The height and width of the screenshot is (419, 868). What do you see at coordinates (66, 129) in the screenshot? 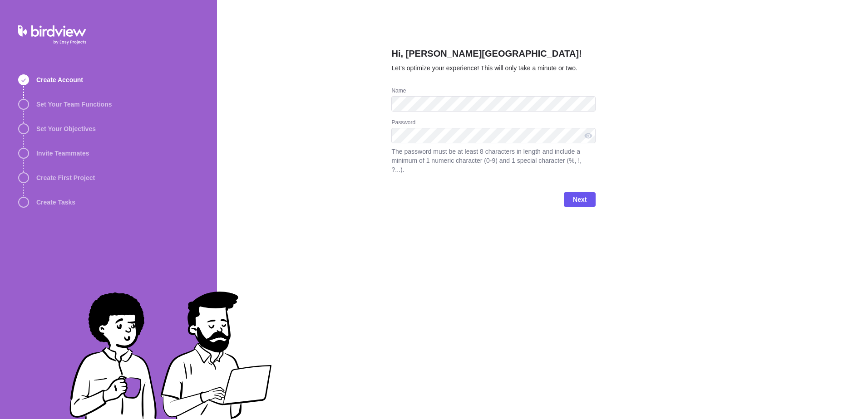
I see `span: Set Your Objectives` at bounding box center [66, 129].